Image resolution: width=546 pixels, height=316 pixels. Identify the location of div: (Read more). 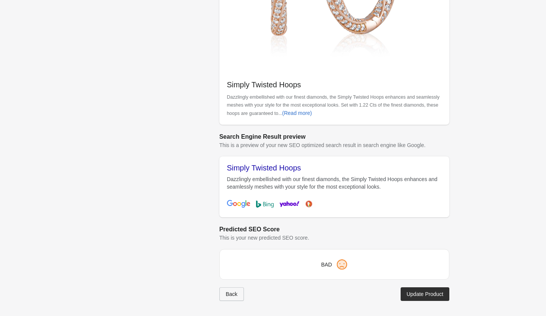
(297, 113).